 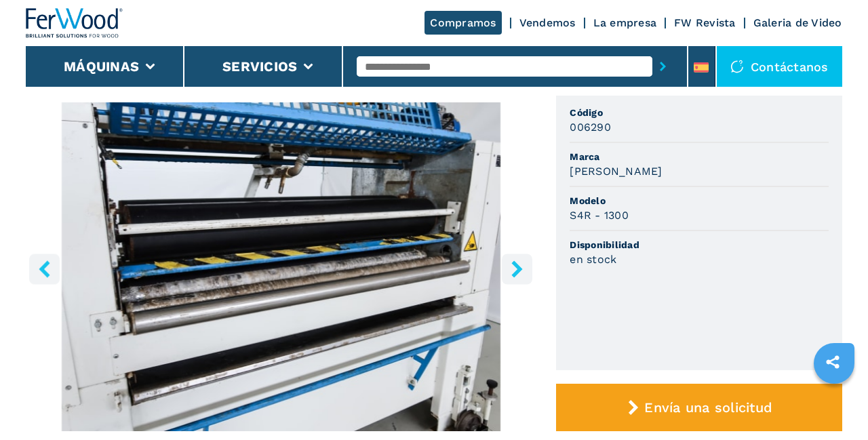 I want to click on div: Go to Slide 14, so click(x=280, y=267).